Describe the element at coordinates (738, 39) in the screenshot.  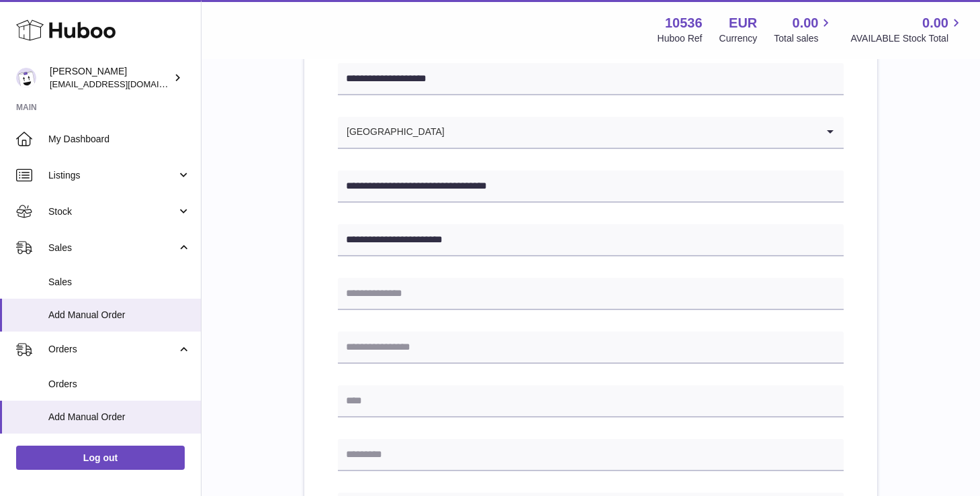
I see `div: Currency` at that location.